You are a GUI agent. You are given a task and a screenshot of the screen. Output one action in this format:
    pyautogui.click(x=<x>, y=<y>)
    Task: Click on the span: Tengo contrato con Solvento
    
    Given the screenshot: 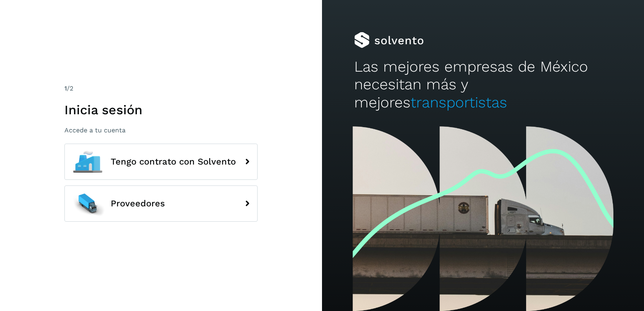 What is the action you would take?
    pyautogui.click(x=173, y=162)
    